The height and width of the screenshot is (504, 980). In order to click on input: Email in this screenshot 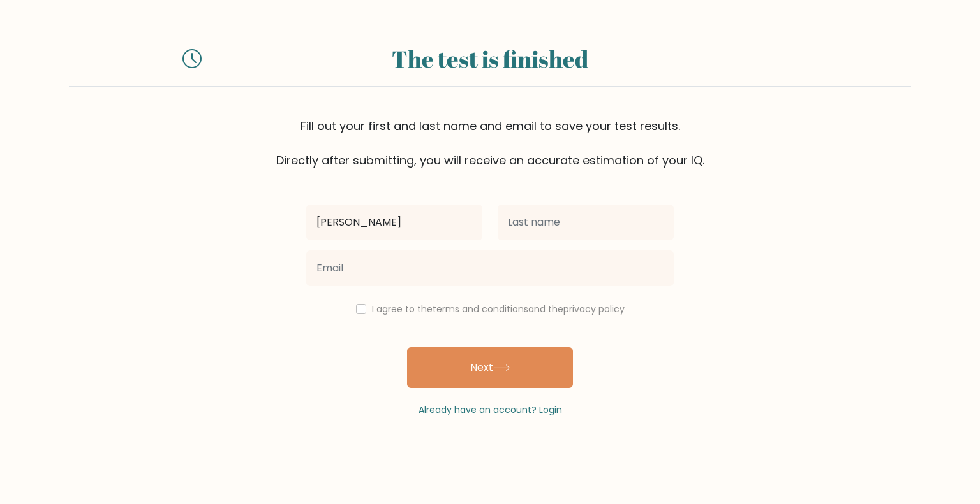, I will do `click(490, 268)`.